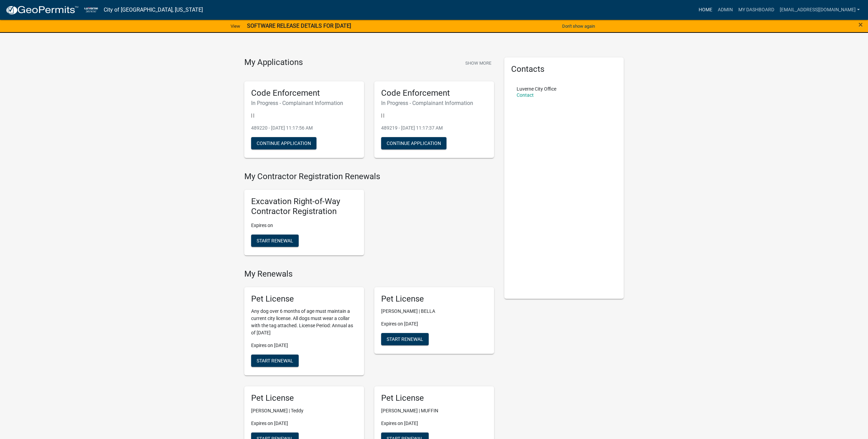 This screenshot has width=868, height=439. What do you see at coordinates (91, 9) in the screenshot?
I see `img: City of Luverne, Minnesota` at bounding box center [91, 9].